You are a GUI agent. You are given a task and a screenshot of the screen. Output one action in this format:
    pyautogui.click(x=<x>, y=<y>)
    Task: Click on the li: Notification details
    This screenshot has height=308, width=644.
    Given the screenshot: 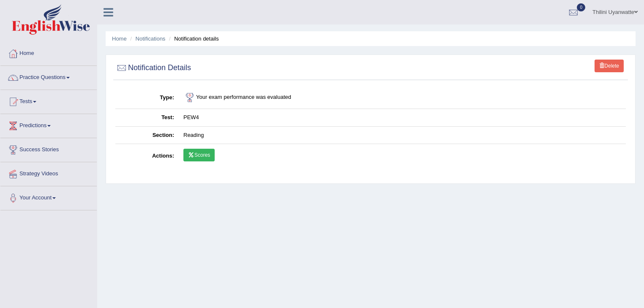 What is the action you would take?
    pyautogui.click(x=193, y=39)
    